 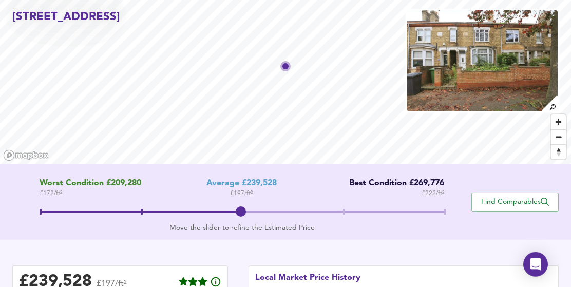 What do you see at coordinates (90, 183) in the screenshot?
I see `span: Worst Condition £209,280` at bounding box center [90, 183].